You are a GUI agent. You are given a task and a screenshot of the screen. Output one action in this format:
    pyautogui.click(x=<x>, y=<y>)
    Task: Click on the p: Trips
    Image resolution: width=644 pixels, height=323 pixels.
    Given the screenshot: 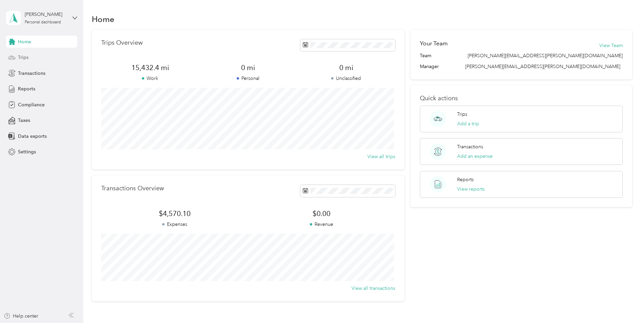 What is the action you would take?
    pyautogui.click(x=462, y=114)
    